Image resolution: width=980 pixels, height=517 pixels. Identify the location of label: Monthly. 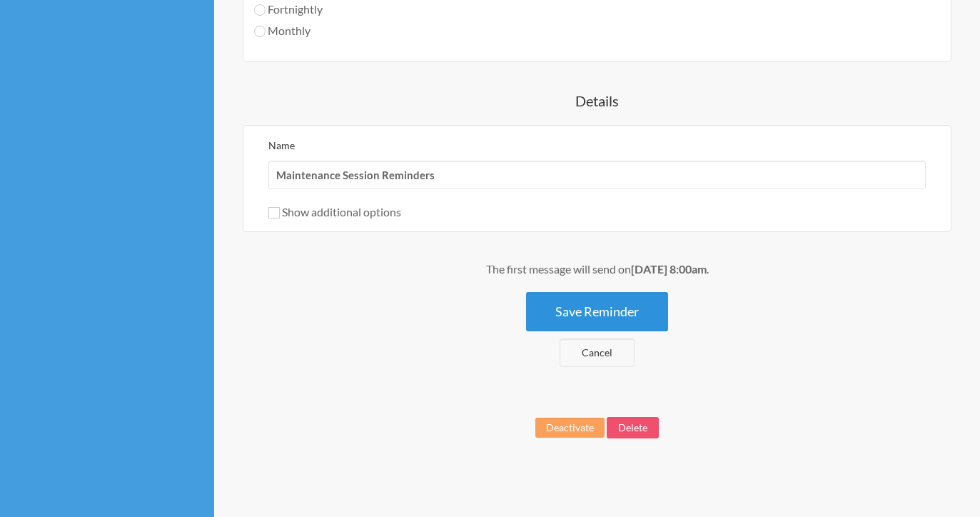
(288, 31).